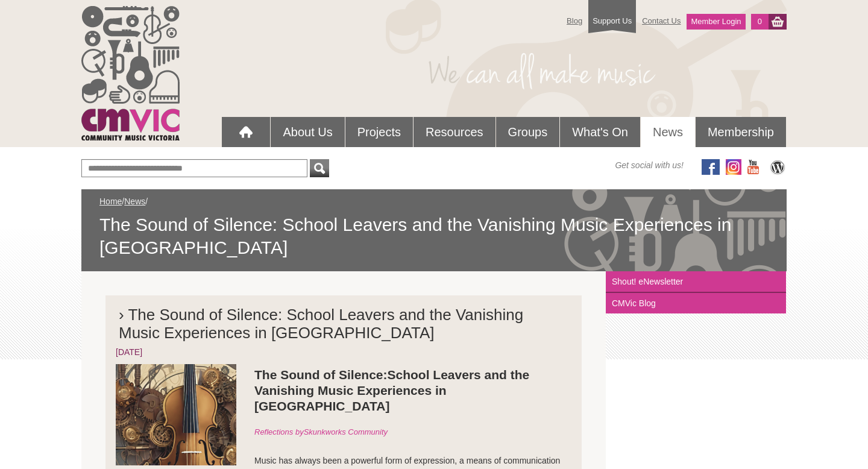  I want to click on a: Resources, so click(455, 132).